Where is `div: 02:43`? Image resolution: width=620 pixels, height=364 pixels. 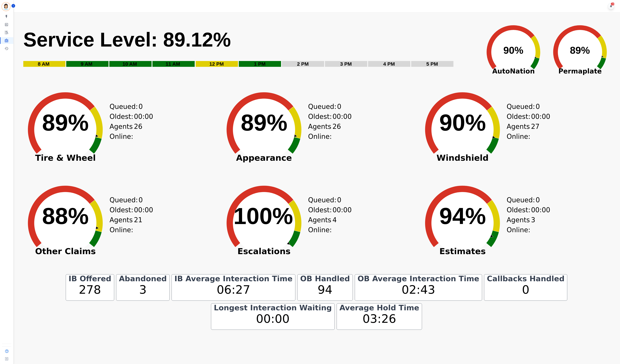 div: 02:43 is located at coordinates (418, 289).